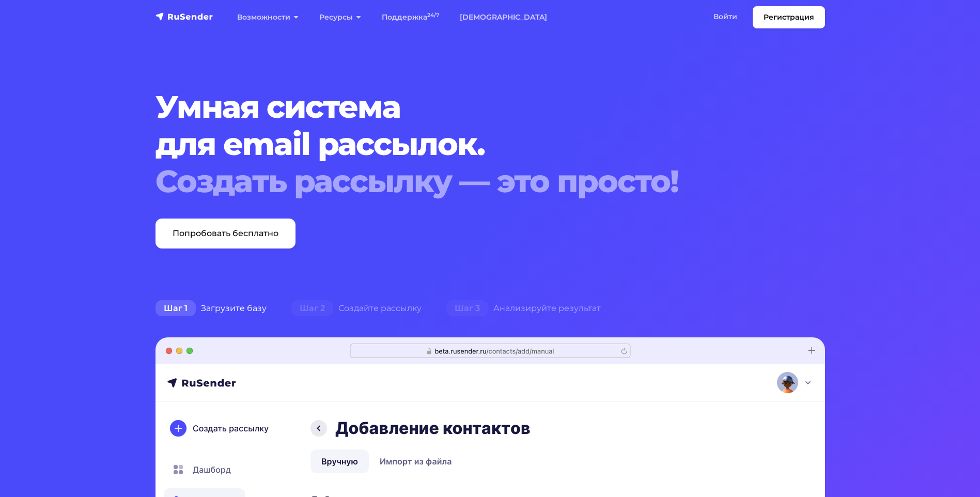 The width and height of the screenshot is (980, 497). What do you see at coordinates (410, 17) in the screenshot?
I see `a: Поддержка24/7` at bounding box center [410, 17].